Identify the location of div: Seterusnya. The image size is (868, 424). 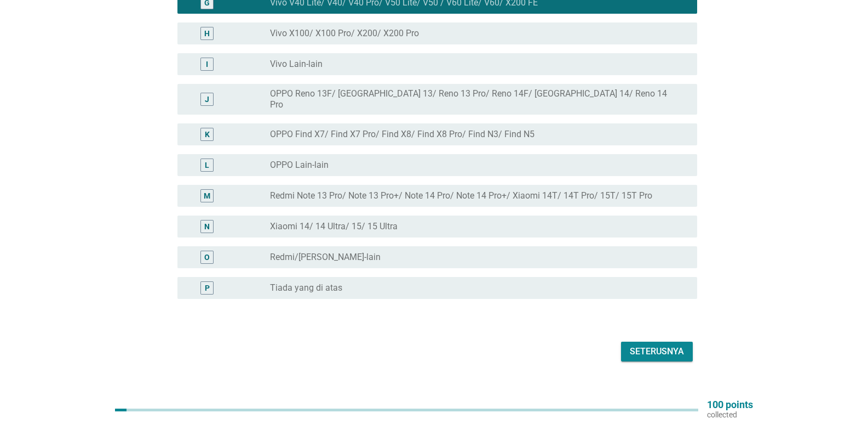
(657, 351).